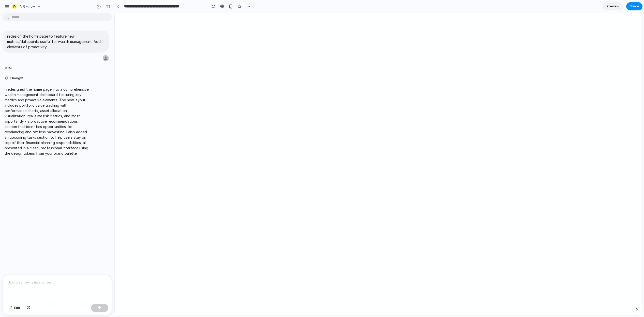  I want to click on p: I redesigned the home page into a comprehensive wealth management dashboard featuring key metrics..., so click(47, 121).